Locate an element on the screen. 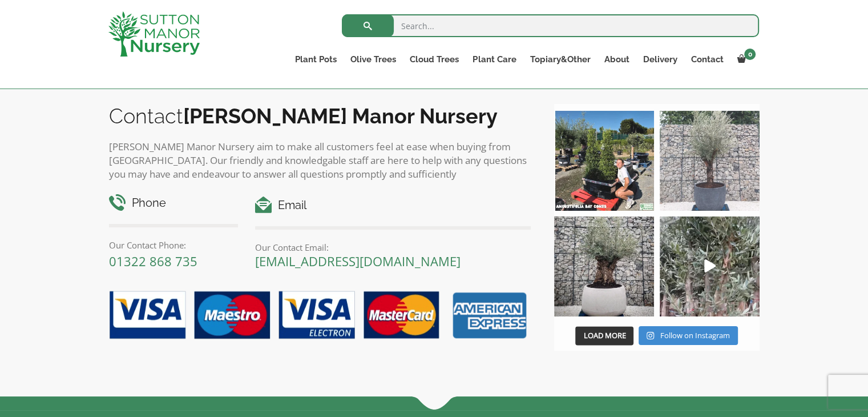  span: Follow on Instagram is located at coordinates (695, 335).